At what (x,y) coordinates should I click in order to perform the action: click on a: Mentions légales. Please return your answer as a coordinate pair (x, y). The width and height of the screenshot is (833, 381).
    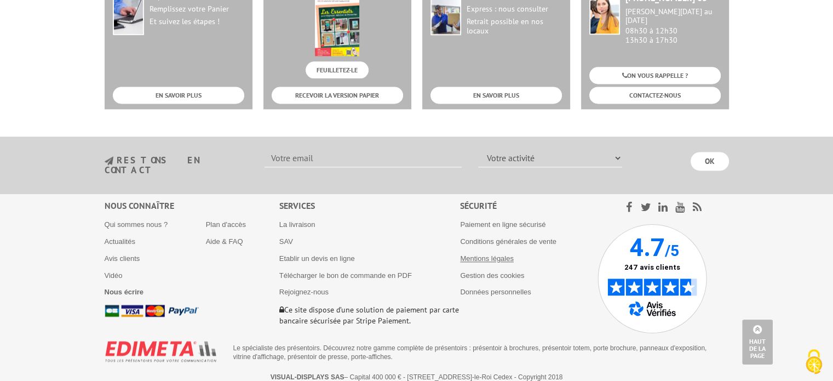
    Looking at the image, I should click on (487, 258).